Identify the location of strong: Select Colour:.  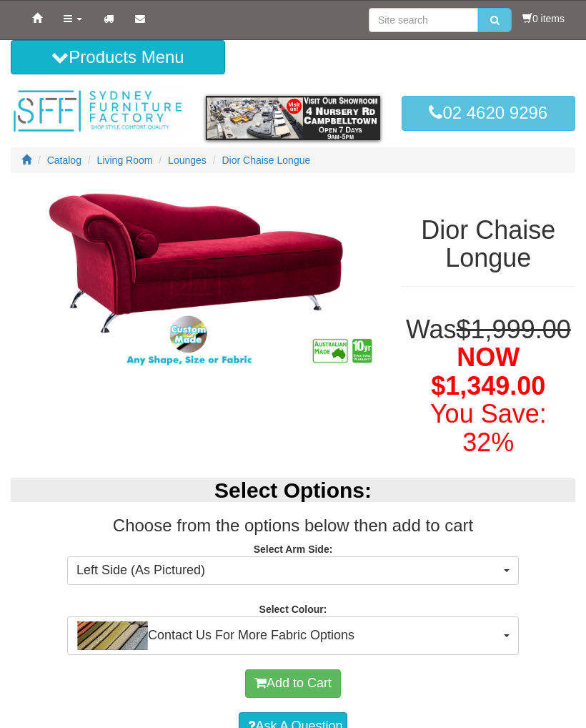
(293, 610).